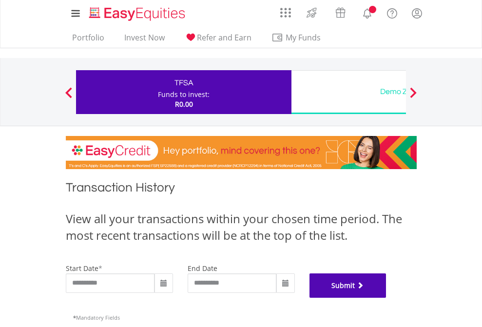 This screenshot has height=327, width=482. Describe the element at coordinates (202, 268) in the screenshot. I see `label: end date` at that location.